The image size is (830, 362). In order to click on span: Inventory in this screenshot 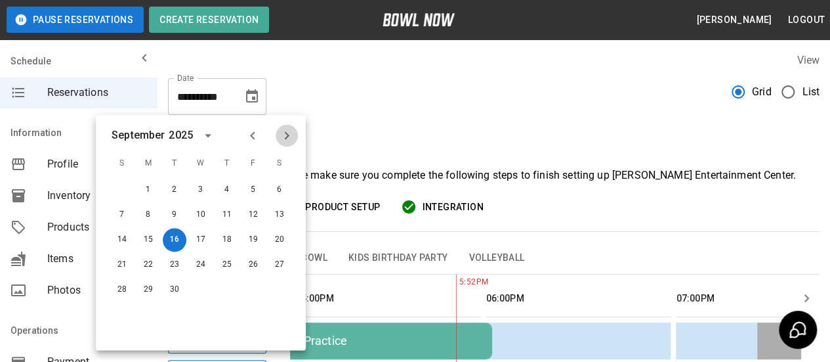, I will do `click(97, 196)`.